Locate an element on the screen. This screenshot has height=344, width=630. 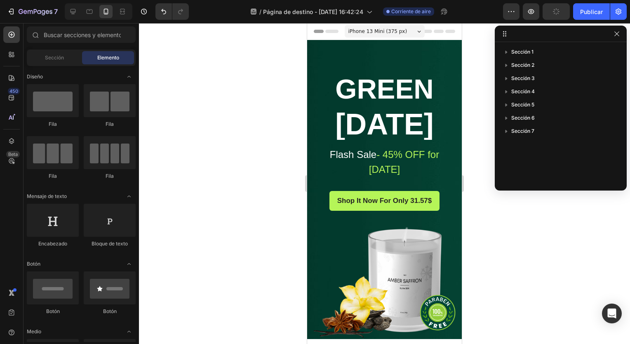
span: Sección 2 is located at coordinates (523, 65).